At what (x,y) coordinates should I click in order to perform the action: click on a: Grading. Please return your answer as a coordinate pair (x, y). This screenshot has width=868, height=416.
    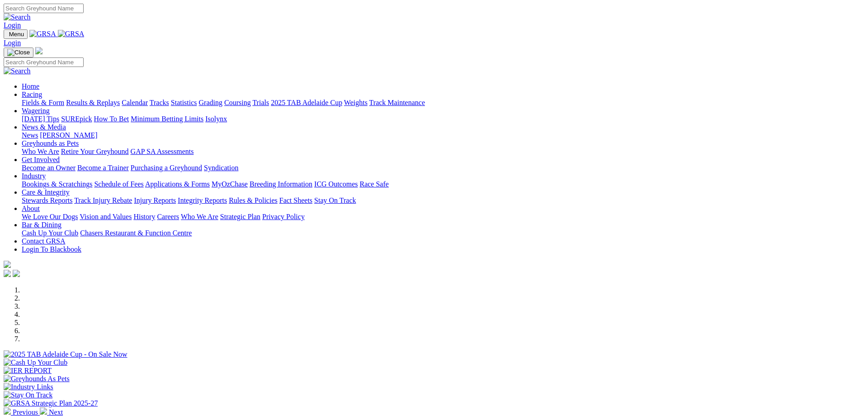
    Looking at the image, I should click on (210, 102).